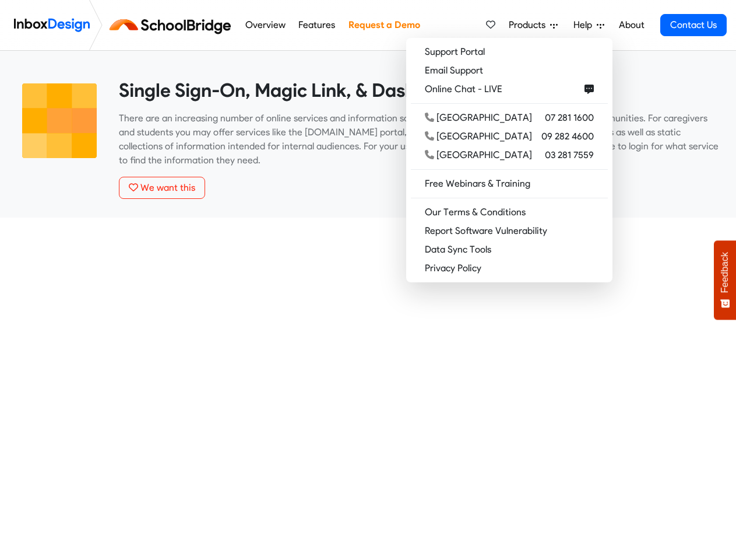 The image size is (736, 560). I want to click on span: We want this, so click(168, 187).